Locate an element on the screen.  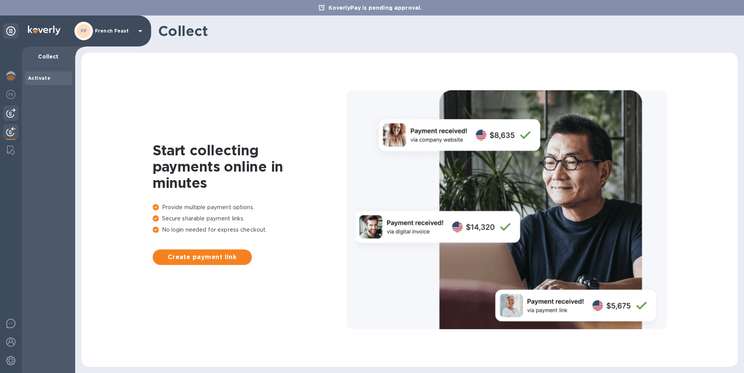
p: KoverlyPay is pending approval. is located at coordinates (375, 8).